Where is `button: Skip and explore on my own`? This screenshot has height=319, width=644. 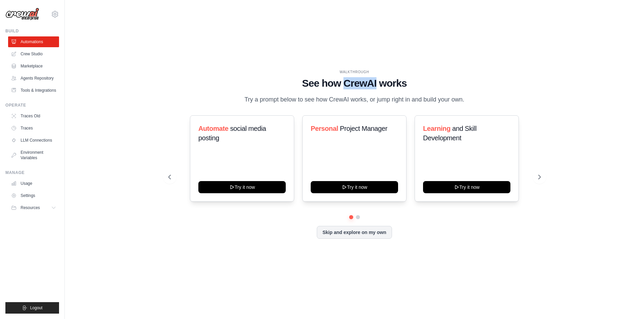
button: Skip and explore on my own is located at coordinates (354, 232).